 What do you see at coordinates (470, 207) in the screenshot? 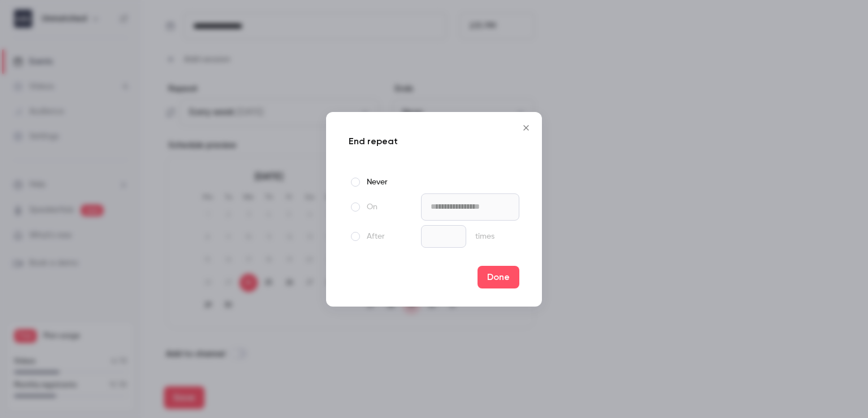
I see `input: Tue, February 17 2026` at bounding box center [470, 207].